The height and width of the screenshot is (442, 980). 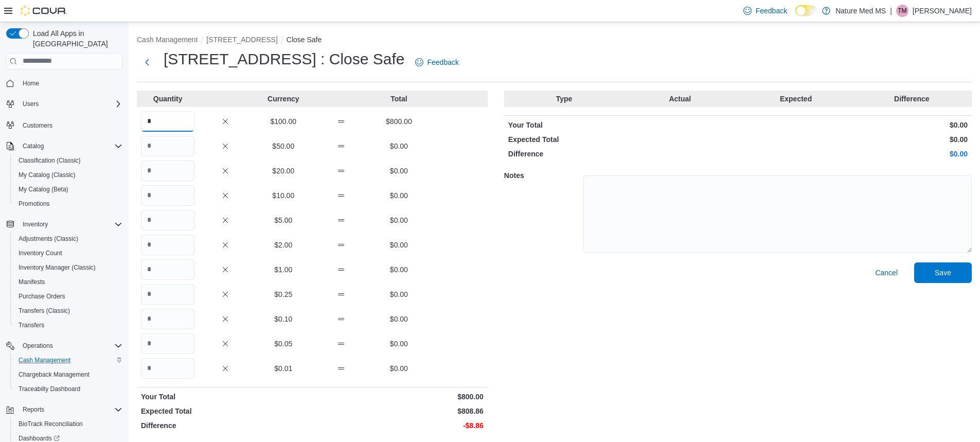 What do you see at coordinates (34, 204) in the screenshot?
I see `span: Promotions` at bounding box center [34, 204].